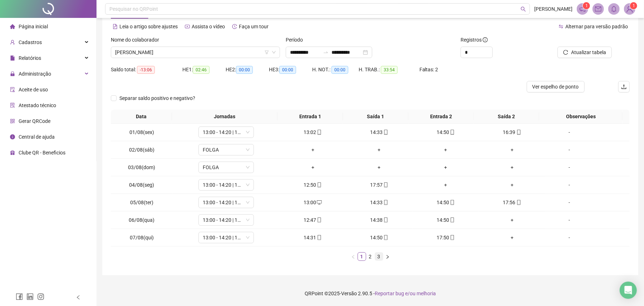  What do you see at coordinates (142, 238) in the screenshot?
I see `span: 07/08(qui)` at bounding box center [142, 238].